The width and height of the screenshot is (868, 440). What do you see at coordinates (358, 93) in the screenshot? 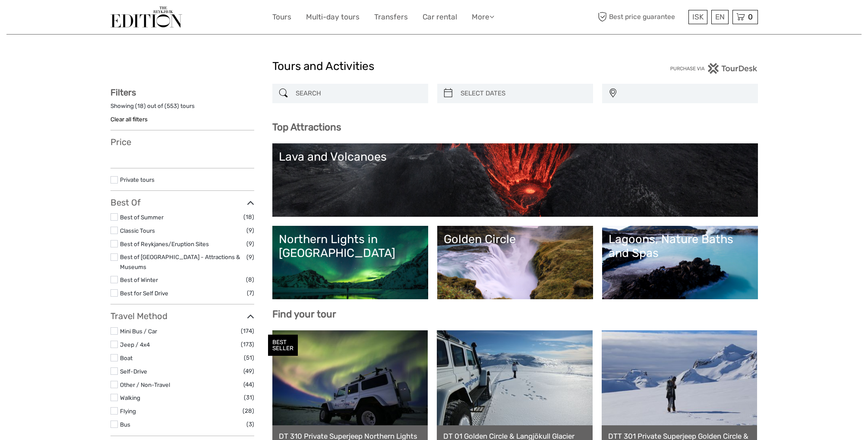
I see `input: SEARCH` at bounding box center [358, 93].